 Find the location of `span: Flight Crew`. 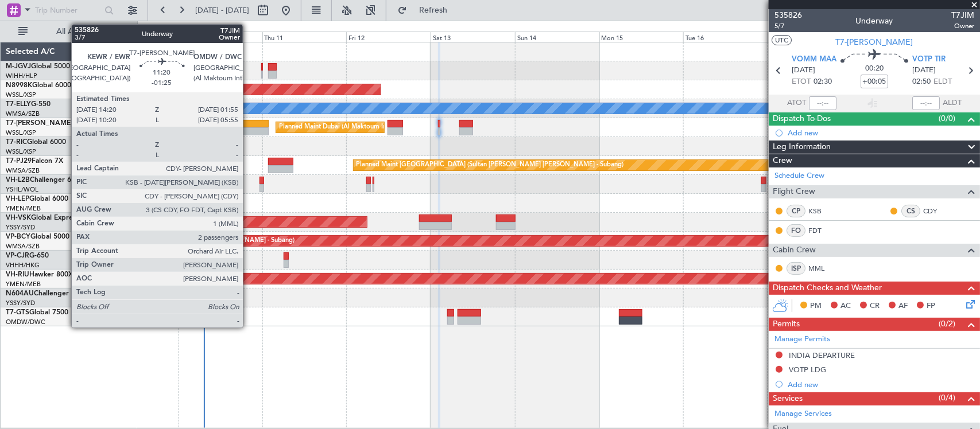

span: Flight Crew is located at coordinates (794, 192).